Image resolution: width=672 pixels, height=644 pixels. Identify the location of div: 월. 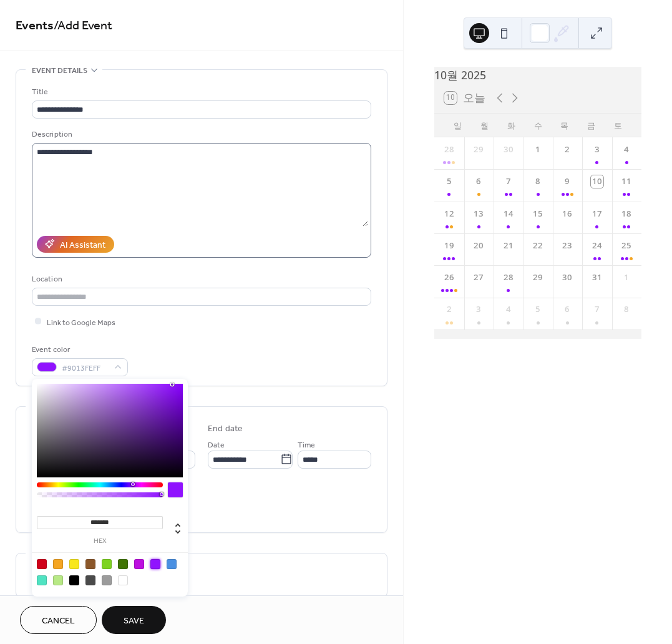
(484, 125).